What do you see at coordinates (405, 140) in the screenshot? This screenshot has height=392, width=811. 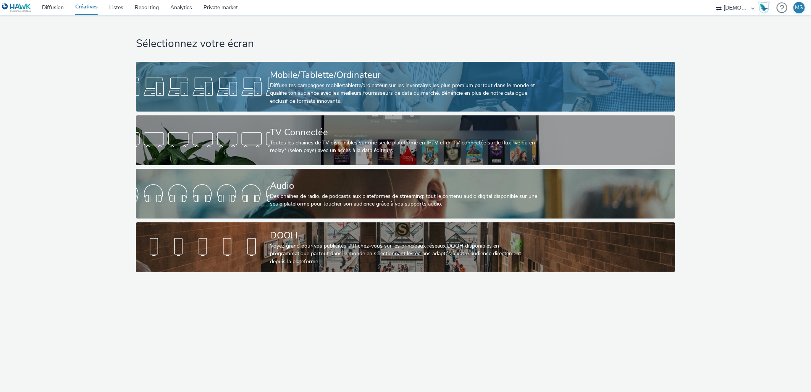 I see `a: TV ConnectéeToutes les chaines de TV disponibles sur une seule plateforme en IPTV et en TV connec...` at bounding box center [405, 140].